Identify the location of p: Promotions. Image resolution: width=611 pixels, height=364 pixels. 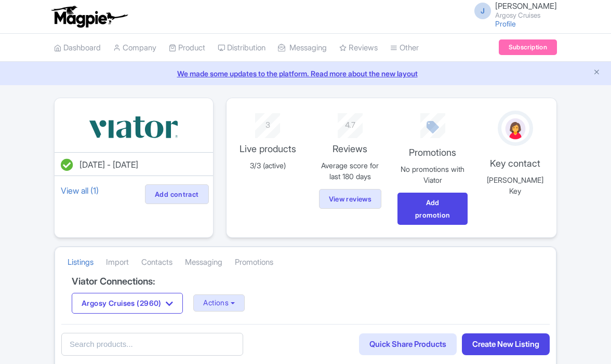
(432, 152).